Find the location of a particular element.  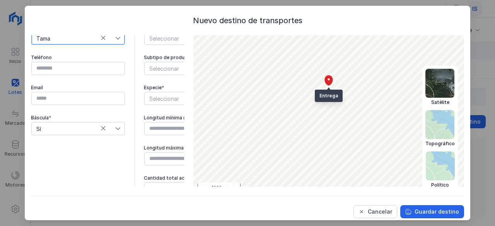

span: Sí is located at coordinates (73, 129).